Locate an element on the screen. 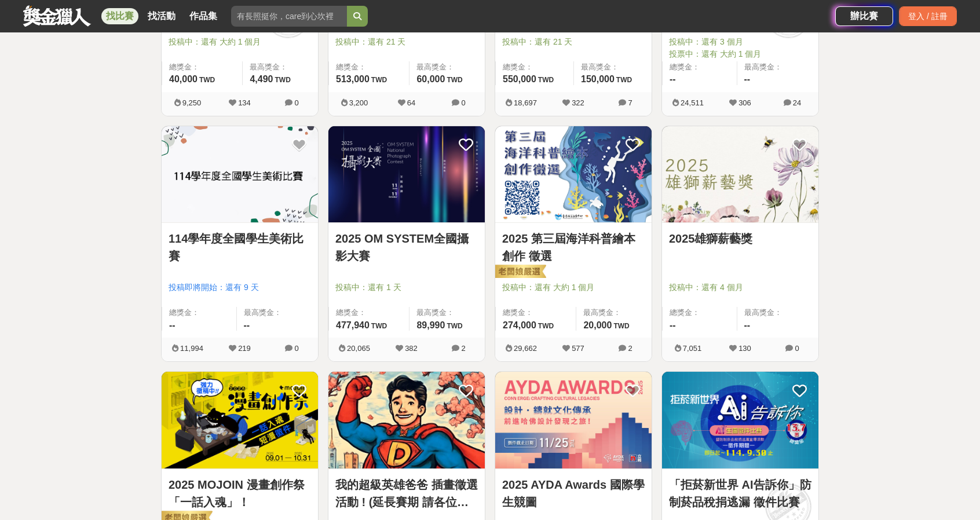 This screenshot has height=520, width=980. a: 作品集 is located at coordinates (203, 16).